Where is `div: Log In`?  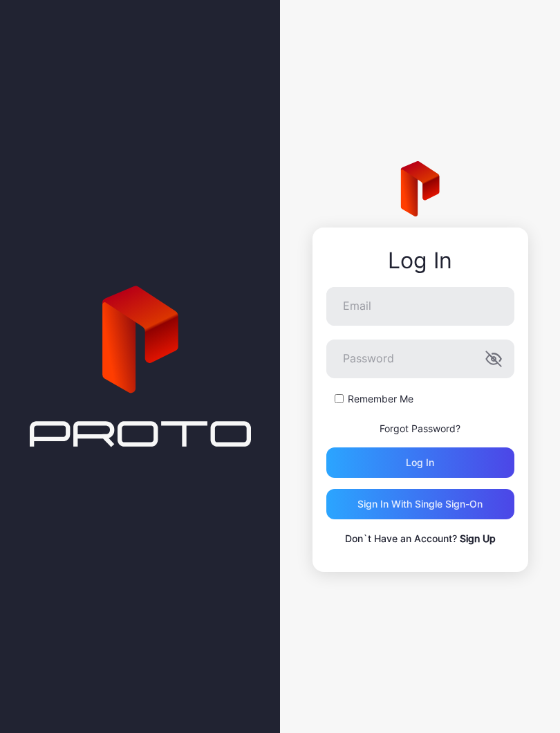
div: Log In is located at coordinates (421, 260).